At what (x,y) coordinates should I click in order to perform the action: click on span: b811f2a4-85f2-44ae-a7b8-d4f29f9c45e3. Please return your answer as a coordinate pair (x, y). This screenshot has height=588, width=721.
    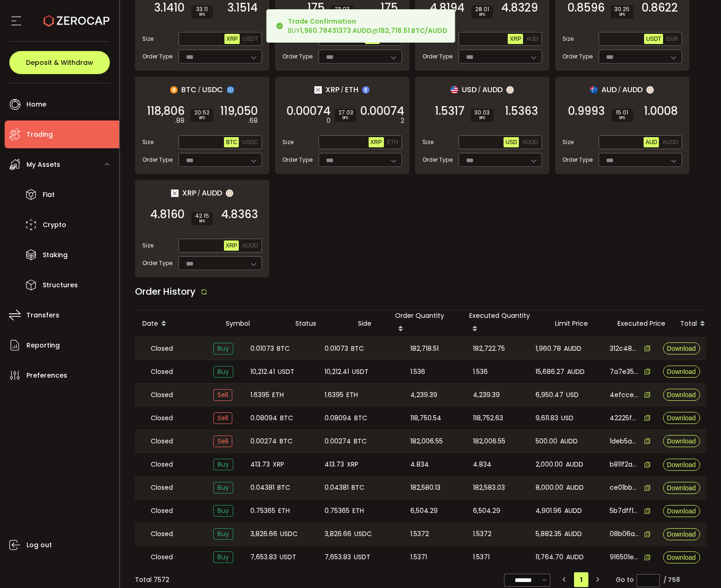
    Looking at the image, I should click on (624, 465).